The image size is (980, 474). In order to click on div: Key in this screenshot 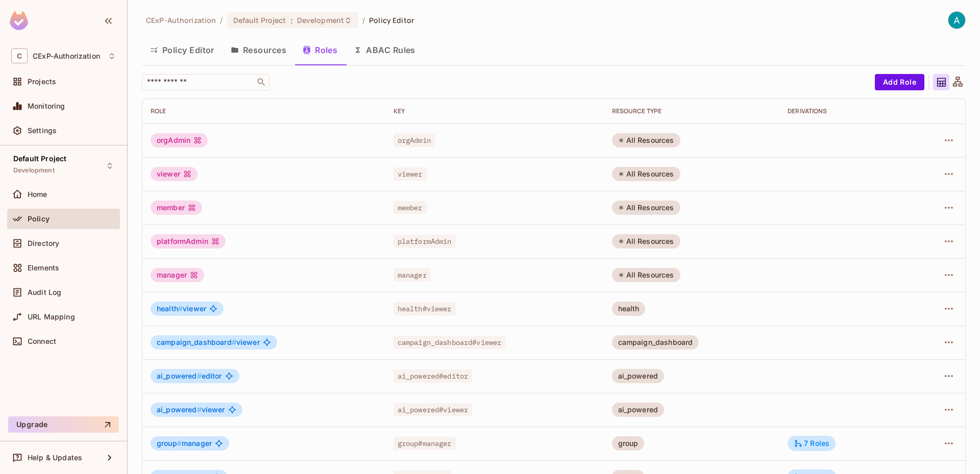, I will do `click(495, 111)`.